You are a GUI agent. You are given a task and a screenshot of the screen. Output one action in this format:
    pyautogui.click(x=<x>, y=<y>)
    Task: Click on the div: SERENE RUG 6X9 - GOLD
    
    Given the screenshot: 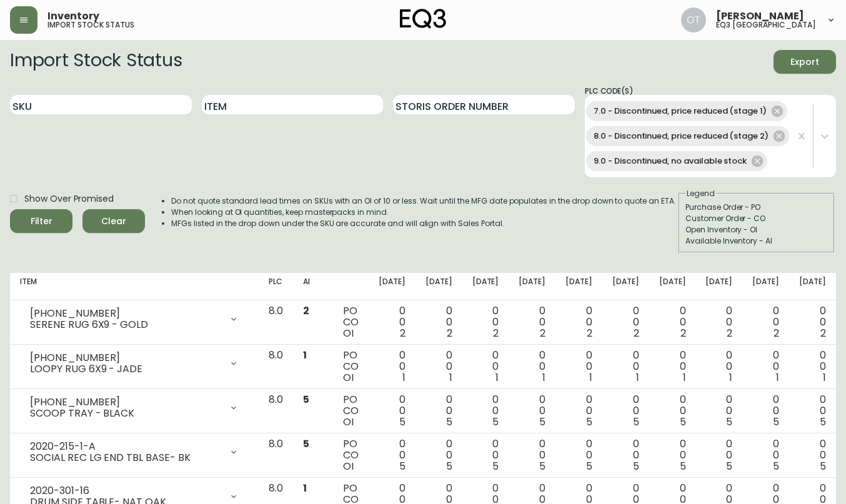 What is the action you would take?
    pyautogui.click(x=126, y=325)
    